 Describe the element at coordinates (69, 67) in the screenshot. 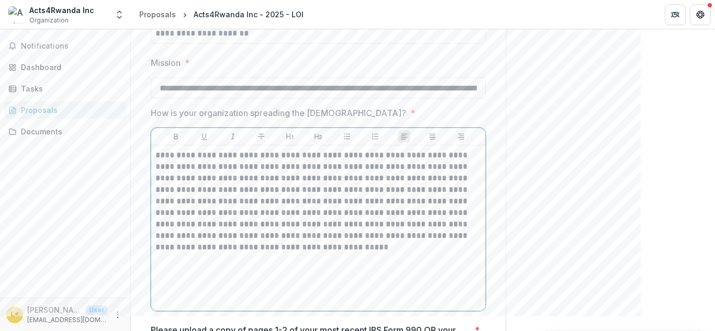

I see `div: Dashboard` at that location.